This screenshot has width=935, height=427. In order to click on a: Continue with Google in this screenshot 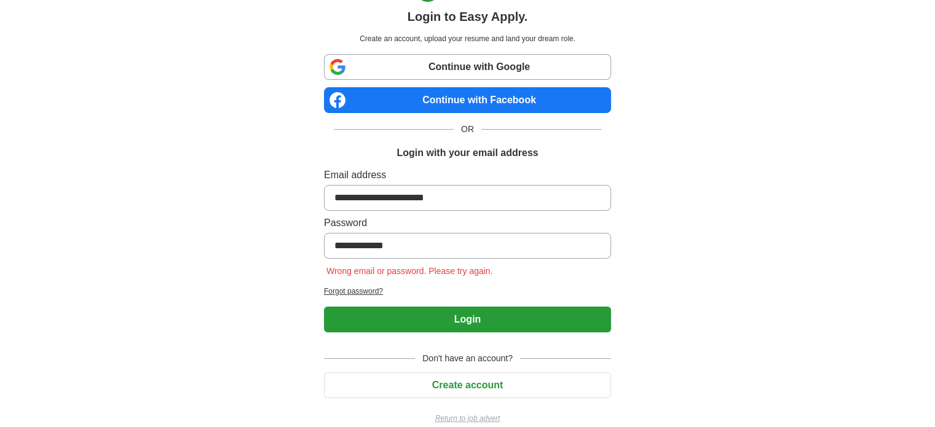, I will do `click(467, 67)`.